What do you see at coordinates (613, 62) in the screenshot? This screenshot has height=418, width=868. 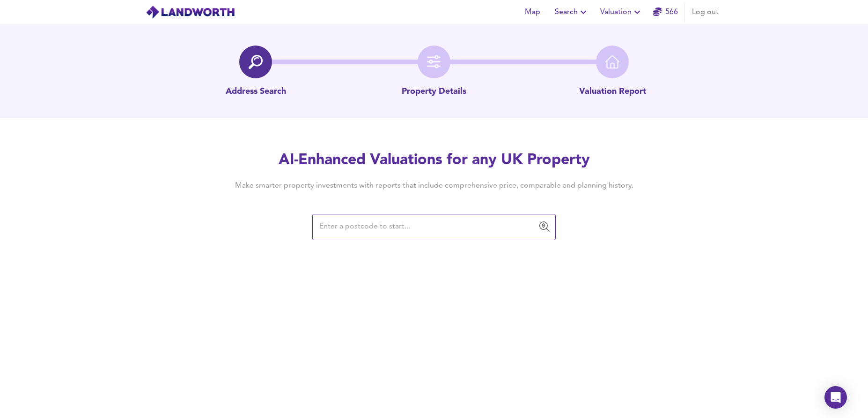 I see `img: home-icon` at bounding box center [613, 62].